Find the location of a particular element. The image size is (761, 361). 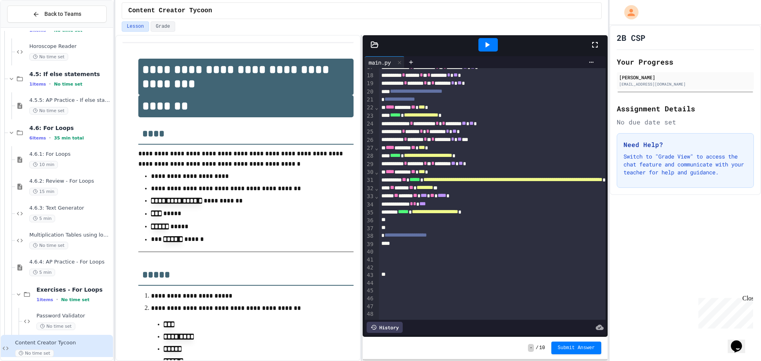

div: 45 is located at coordinates (370, 291).